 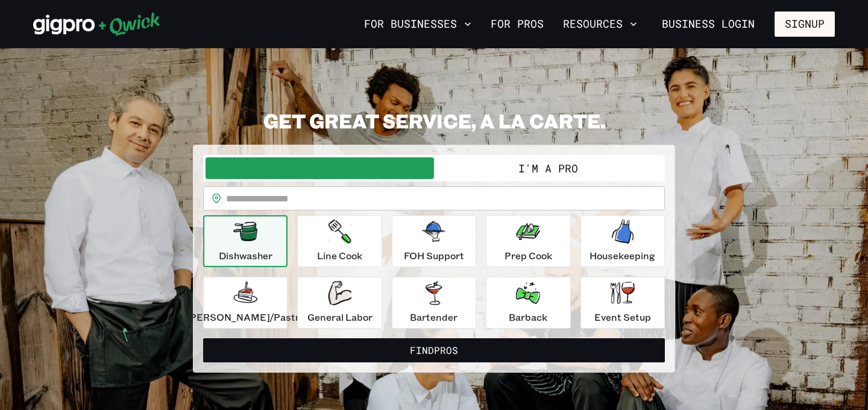 What do you see at coordinates (528, 317) in the screenshot?
I see `p: Barback` at bounding box center [528, 317].